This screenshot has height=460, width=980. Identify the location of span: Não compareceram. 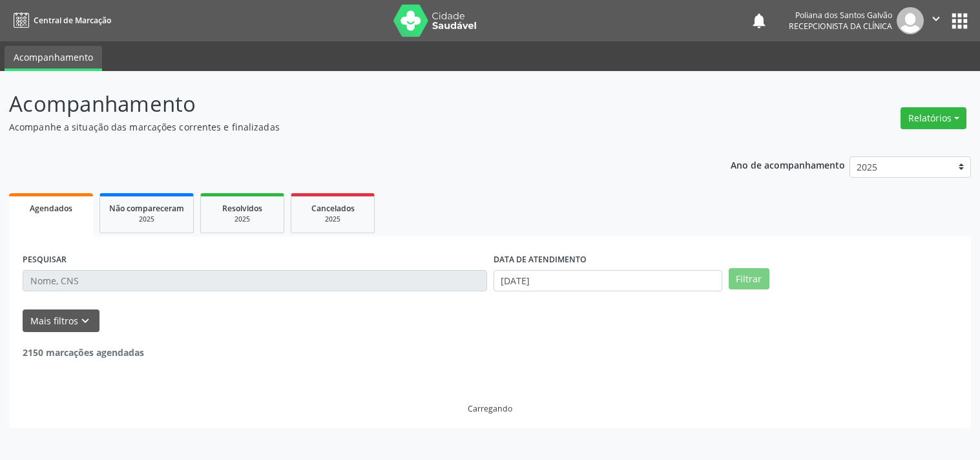
(146, 208).